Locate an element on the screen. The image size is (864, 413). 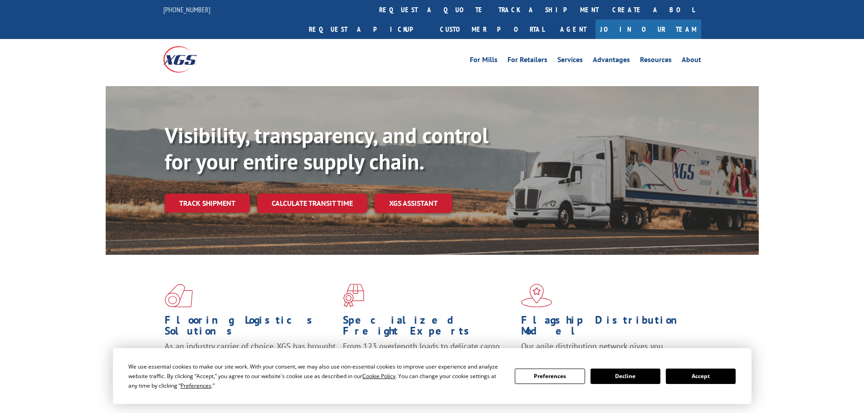
a: XGS ASSISTANT is located at coordinates (413, 203).